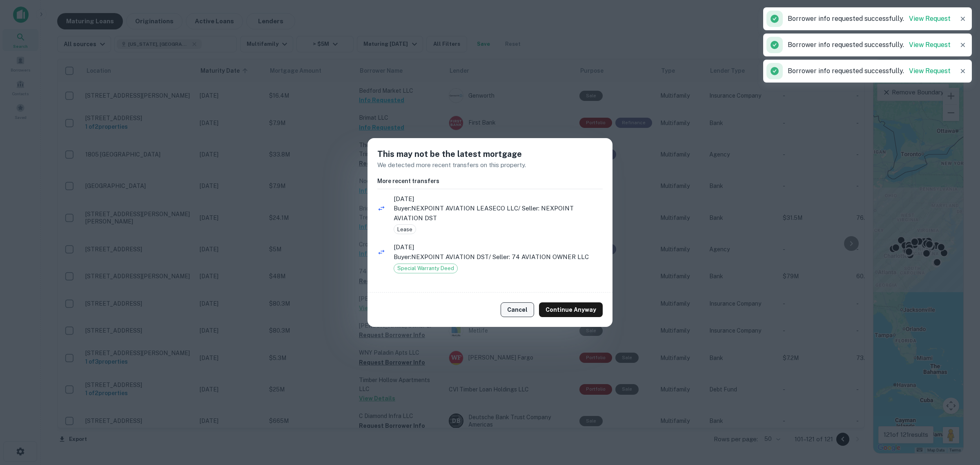  I want to click on button: Continue Anyway, so click(571, 310).